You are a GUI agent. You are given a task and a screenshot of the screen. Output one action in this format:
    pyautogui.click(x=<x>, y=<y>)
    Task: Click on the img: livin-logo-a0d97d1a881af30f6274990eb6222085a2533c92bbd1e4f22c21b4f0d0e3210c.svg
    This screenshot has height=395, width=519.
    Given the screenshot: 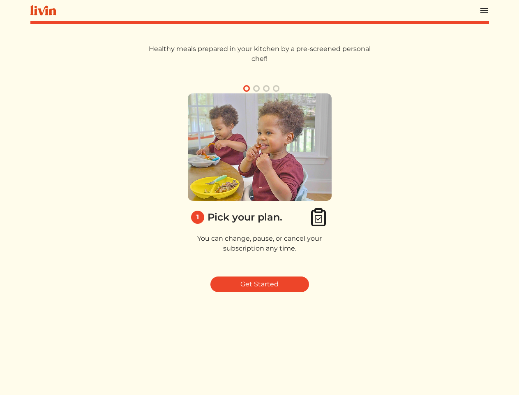 What is the action you would take?
    pyautogui.click(x=43, y=10)
    